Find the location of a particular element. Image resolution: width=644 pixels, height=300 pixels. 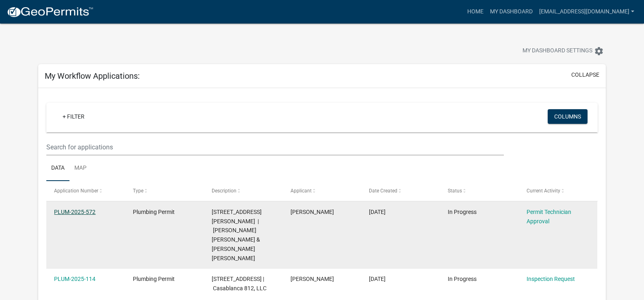

datatable-header-cell: Type is located at coordinates (165, 191).